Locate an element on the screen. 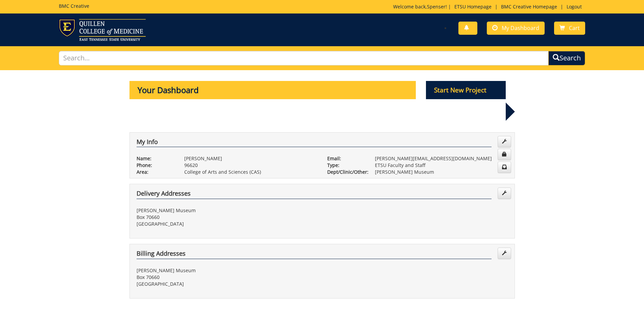 The image size is (644, 310). a: My Dashboard is located at coordinates (516, 28).